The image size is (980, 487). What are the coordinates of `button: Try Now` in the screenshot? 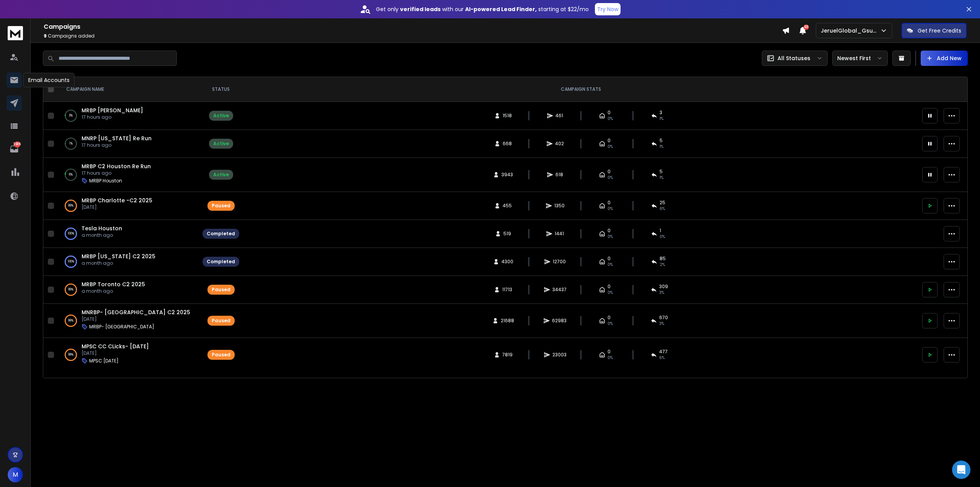 It's located at (608, 10).